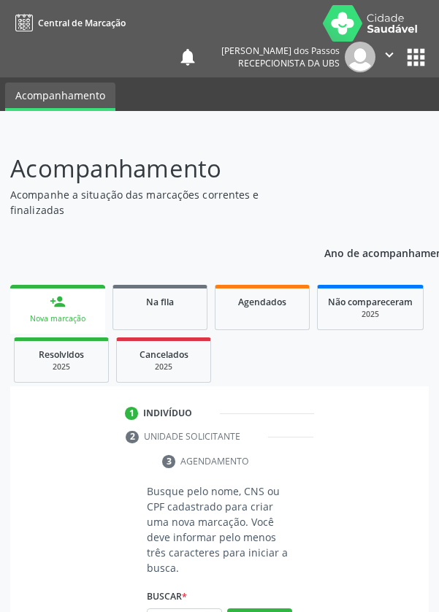 Image resolution: width=439 pixels, height=612 pixels. What do you see at coordinates (360, 57) in the screenshot?
I see `img: img` at bounding box center [360, 57].